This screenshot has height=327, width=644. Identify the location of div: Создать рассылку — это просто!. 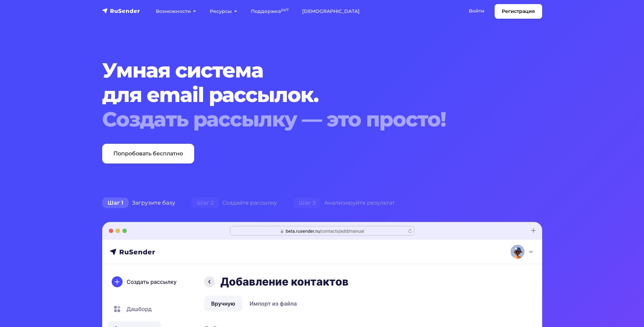
(304, 120).